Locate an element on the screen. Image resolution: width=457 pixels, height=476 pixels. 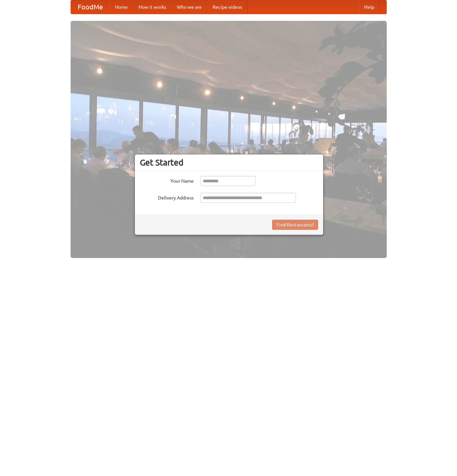
label: Delivery Address is located at coordinates (167, 197).